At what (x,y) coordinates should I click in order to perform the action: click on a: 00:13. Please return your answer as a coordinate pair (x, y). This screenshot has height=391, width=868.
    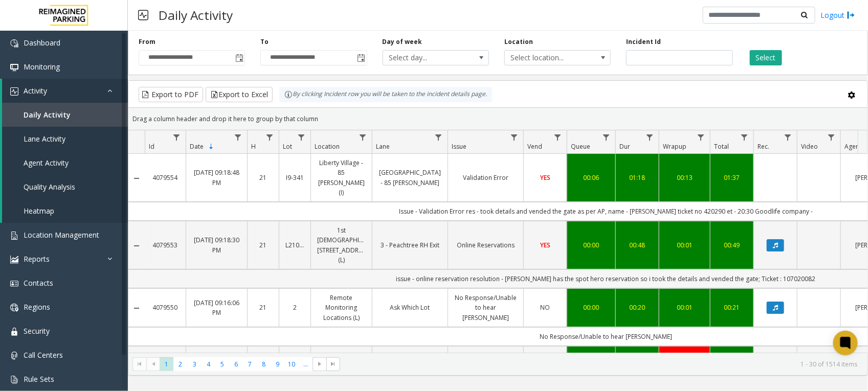
    Looking at the image, I should click on (684, 178).